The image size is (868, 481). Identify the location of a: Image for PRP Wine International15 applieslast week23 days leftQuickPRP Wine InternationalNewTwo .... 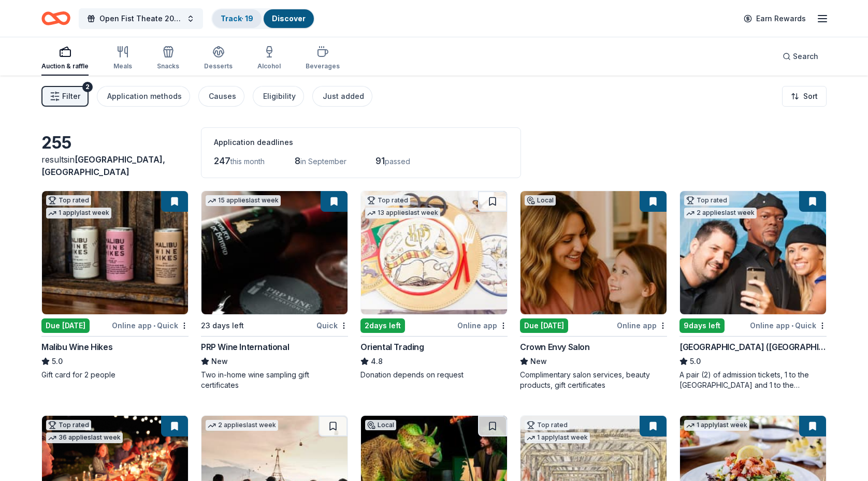
(275, 290).